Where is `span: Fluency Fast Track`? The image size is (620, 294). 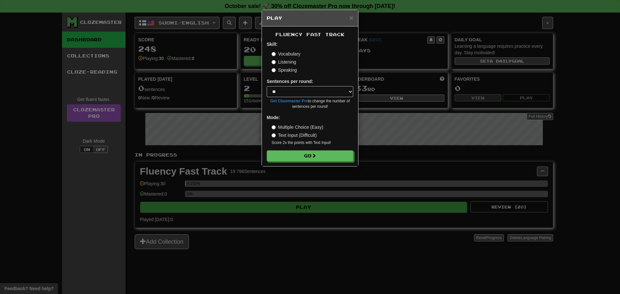
span: Fluency Fast Track is located at coordinates (310, 34).